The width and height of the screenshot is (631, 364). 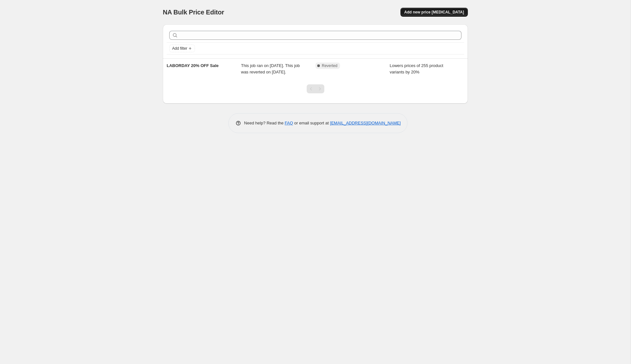 I want to click on nav: Pagination, so click(x=315, y=89).